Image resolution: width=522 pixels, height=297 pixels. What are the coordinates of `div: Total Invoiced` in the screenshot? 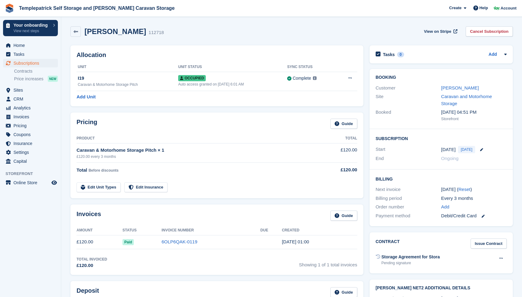 It's located at (92, 259).